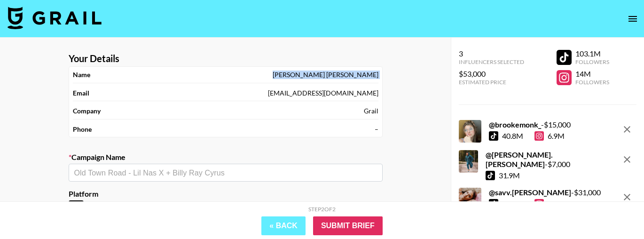 This screenshot has width=644, height=239. Describe the element at coordinates (226, 208) in the screenshot. I see `div: TikTok` at that location.